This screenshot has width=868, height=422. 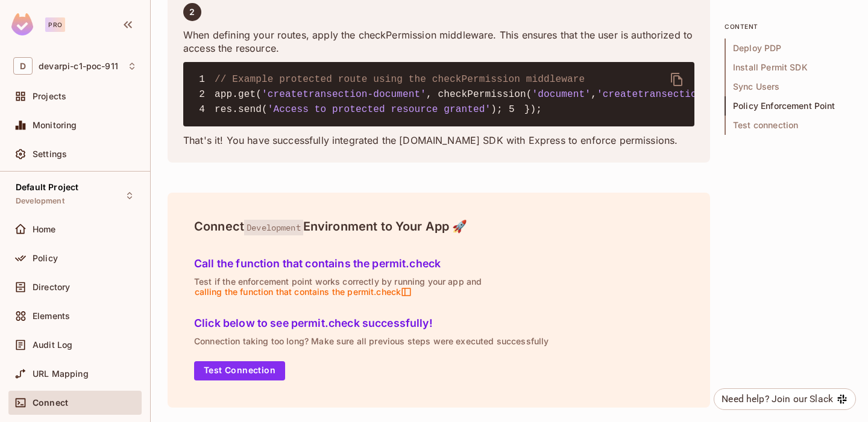 What do you see at coordinates (55, 125) in the screenshot?
I see `span: Monitoring` at bounding box center [55, 125].